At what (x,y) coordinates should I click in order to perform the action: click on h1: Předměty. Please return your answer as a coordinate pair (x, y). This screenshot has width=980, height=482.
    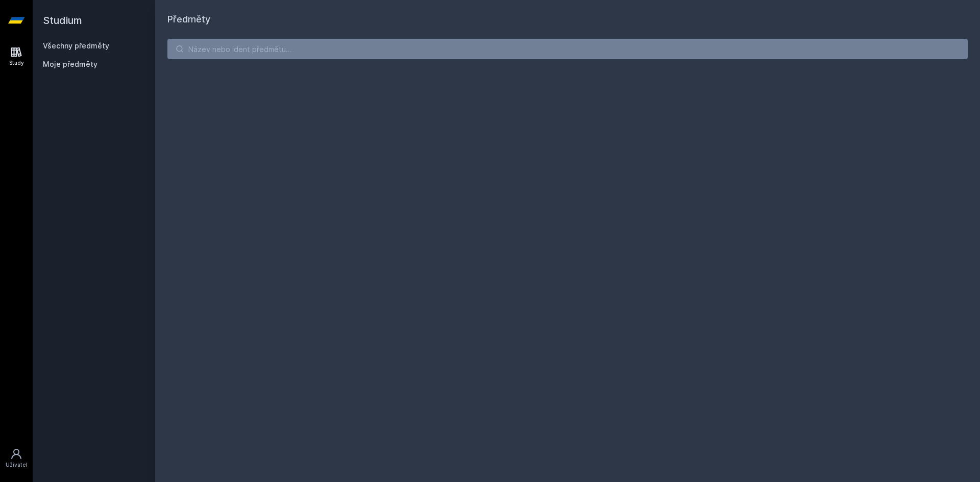
    Looking at the image, I should click on (567, 19).